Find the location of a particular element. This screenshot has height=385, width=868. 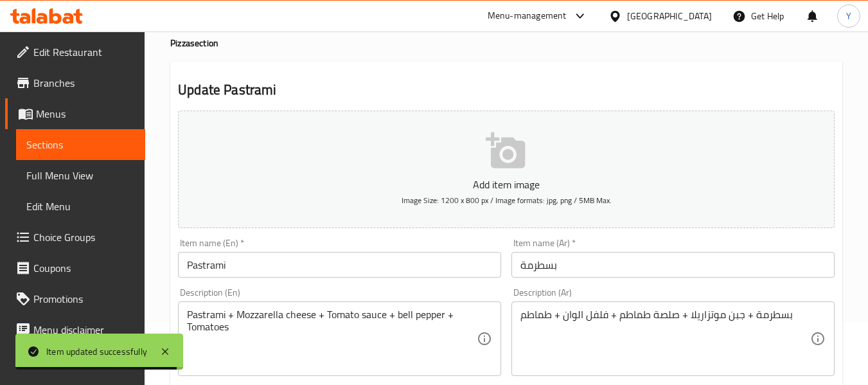

span: Sections is located at coordinates (80, 145).